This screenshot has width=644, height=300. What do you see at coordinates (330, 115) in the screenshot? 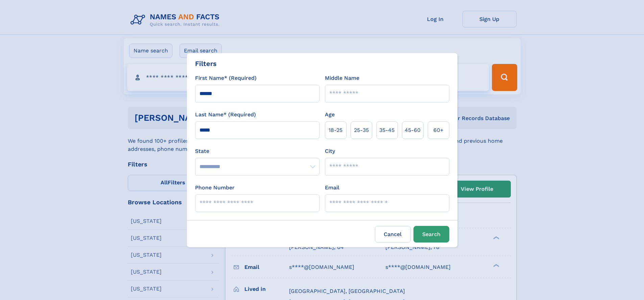
I see `label: Age` at bounding box center [330, 115].